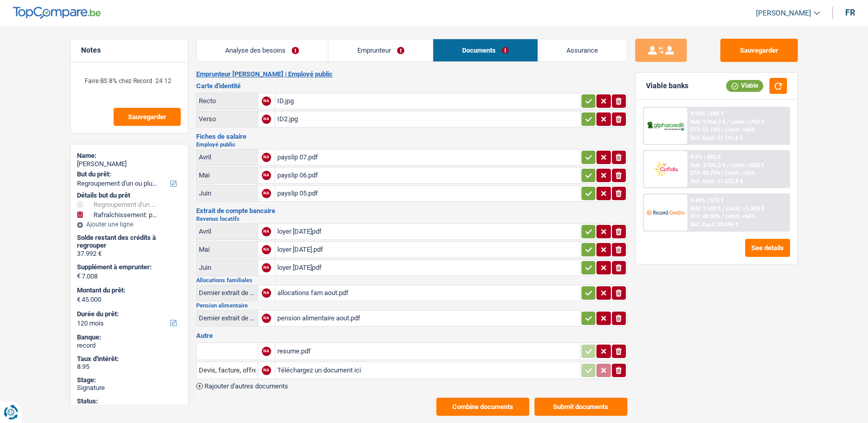 This screenshot has height=423, width=868. What do you see at coordinates (667, 86) in the screenshot?
I see `div: Viable banks` at bounding box center [667, 86].